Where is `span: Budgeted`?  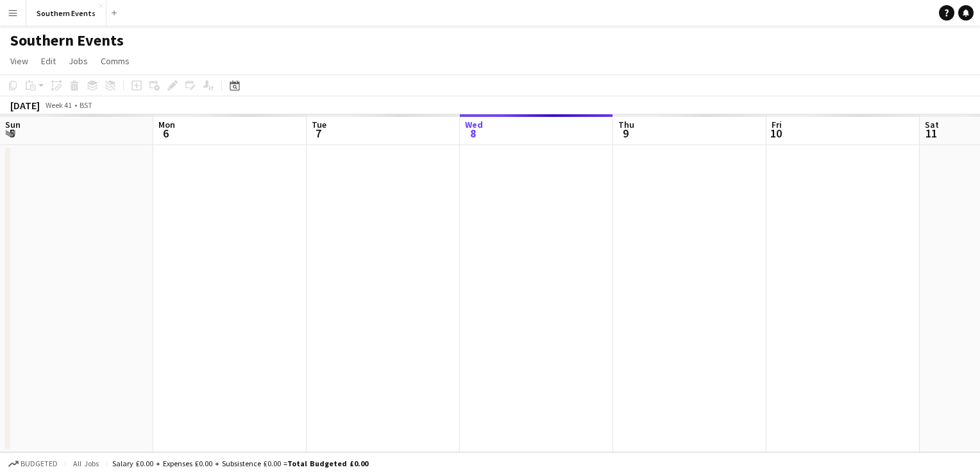 span: Budgeted is located at coordinates (39, 463).